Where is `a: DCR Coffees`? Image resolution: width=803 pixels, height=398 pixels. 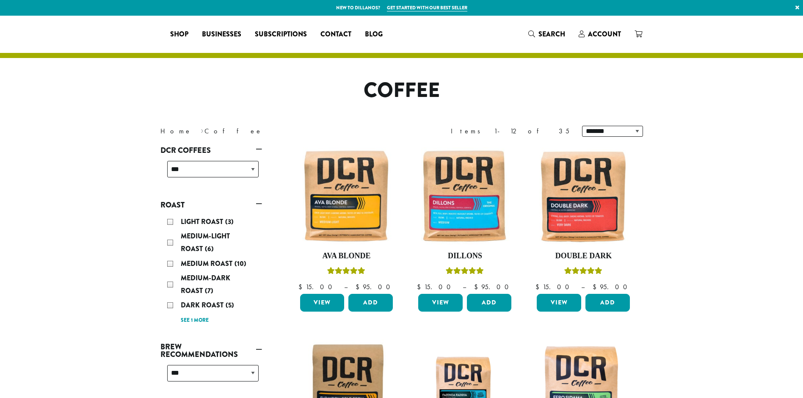
a: DCR Coffees is located at coordinates (211, 150).